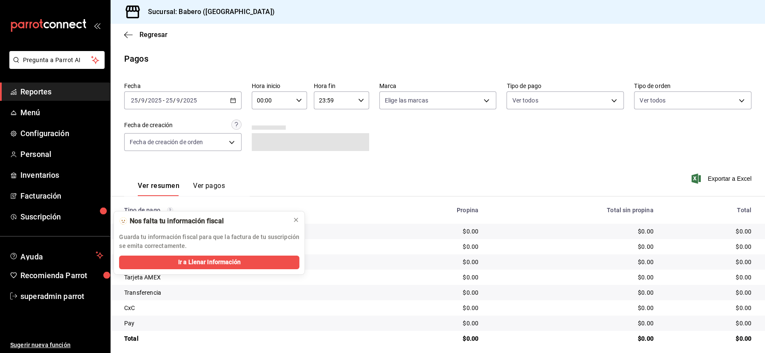 The height and width of the screenshot is (353, 765). What do you see at coordinates (209, 242) in the screenshot?
I see `p: Guarda tu información fiscal para que la factura de tu suscripción se emita correctamente.` at bounding box center [209, 242].